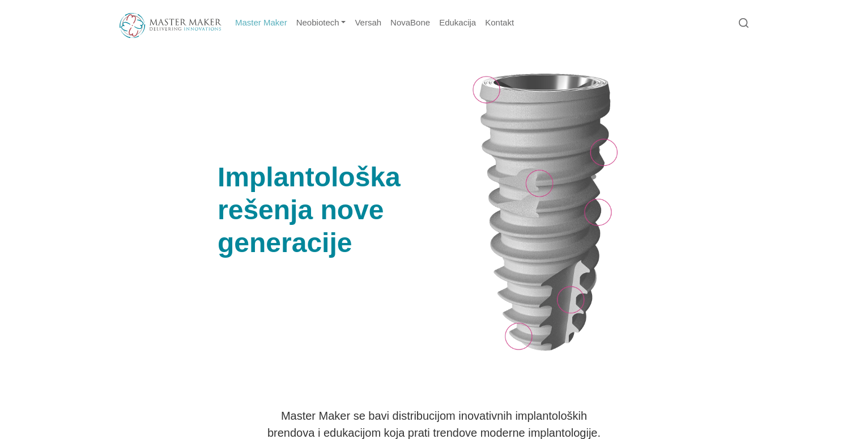 This screenshot has width=868, height=439. I want to click on a: Neobiotech, so click(321, 22).